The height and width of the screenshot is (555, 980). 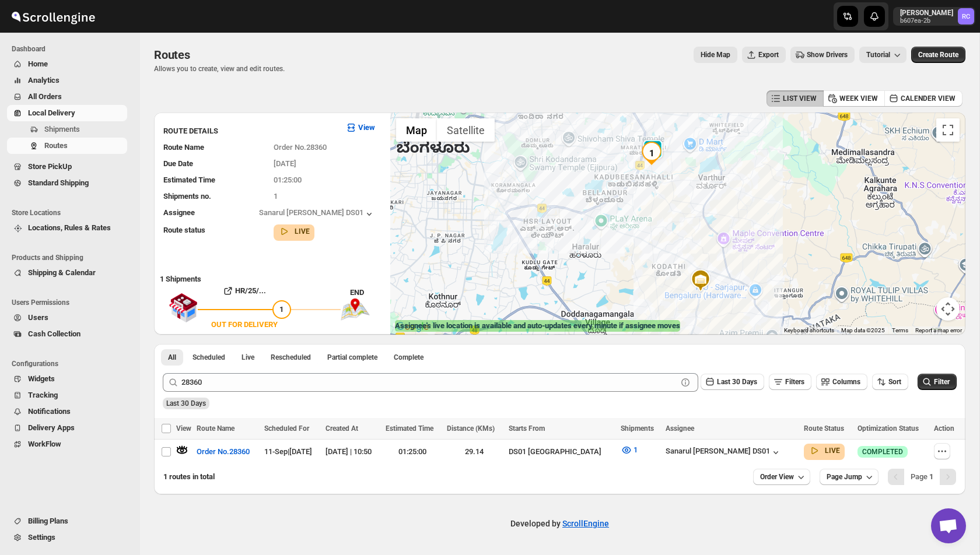 I want to click on span: Map data ©2025, so click(x=863, y=330).